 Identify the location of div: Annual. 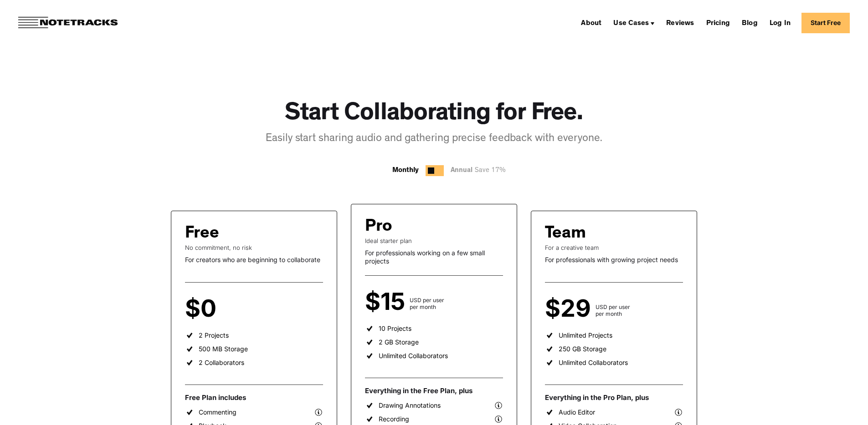
(480, 171).